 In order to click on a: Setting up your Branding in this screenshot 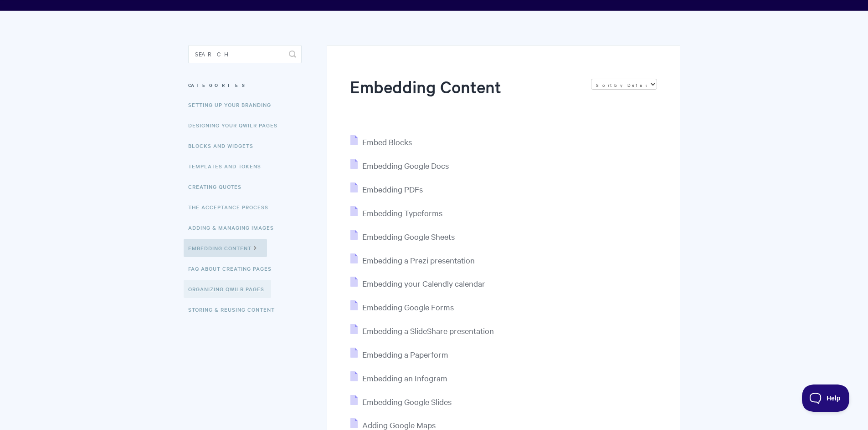, I will do `click(233, 104)`.